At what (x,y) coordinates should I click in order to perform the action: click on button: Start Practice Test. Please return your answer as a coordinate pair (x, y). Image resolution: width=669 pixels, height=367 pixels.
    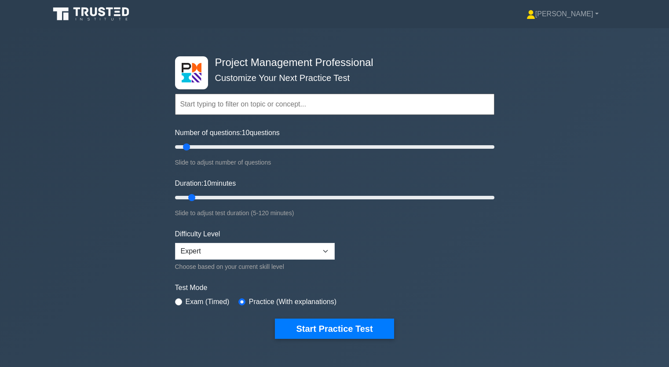
    Looking at the image, I should click on (334, 328).